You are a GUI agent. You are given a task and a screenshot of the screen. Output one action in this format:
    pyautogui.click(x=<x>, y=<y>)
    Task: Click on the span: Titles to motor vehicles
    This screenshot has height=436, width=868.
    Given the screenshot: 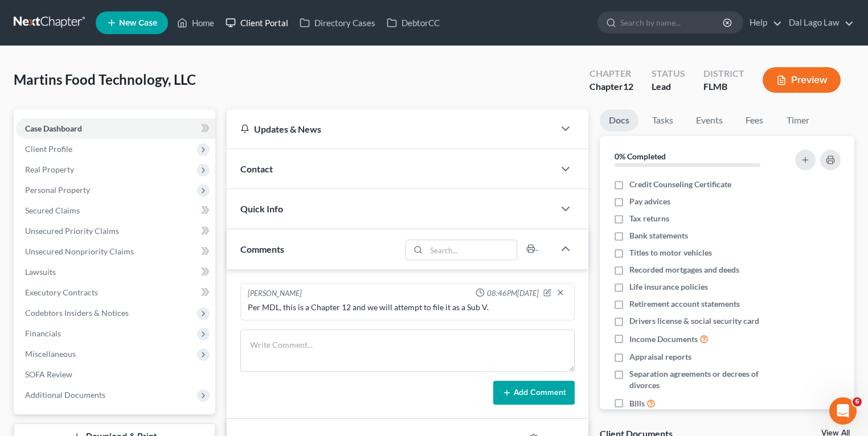 What is the action you would take?
    pyautogui.click(x=670, y=253)
    